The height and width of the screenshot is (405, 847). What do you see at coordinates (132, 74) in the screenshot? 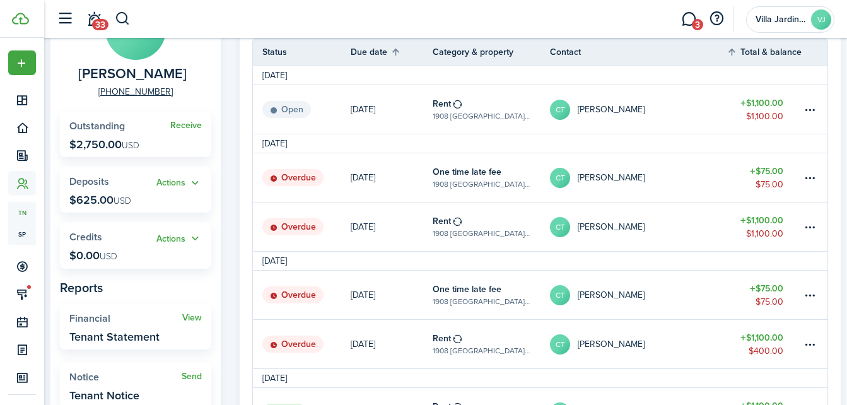
I see `span: Christina Tipton` at bounding box center [132, 74].